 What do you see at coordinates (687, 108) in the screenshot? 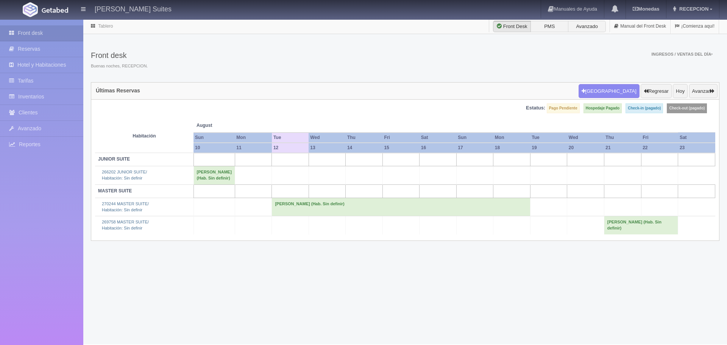
I see `label: Check-out (pagado)` at bounding box center [687, 108].